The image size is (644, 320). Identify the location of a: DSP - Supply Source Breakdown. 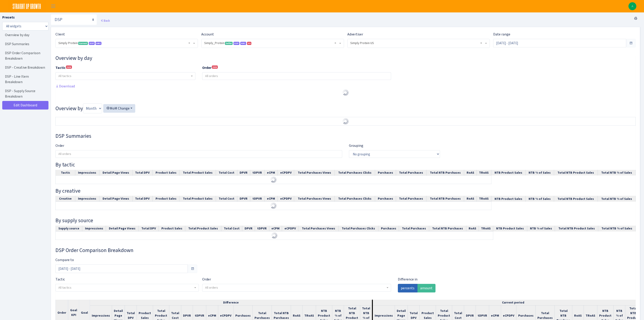
(25, 94).